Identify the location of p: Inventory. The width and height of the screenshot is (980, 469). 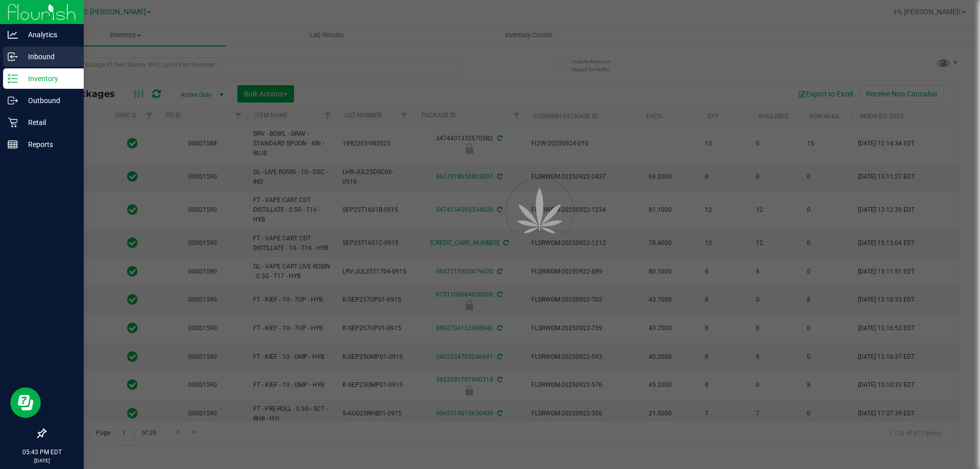
(48, 79).